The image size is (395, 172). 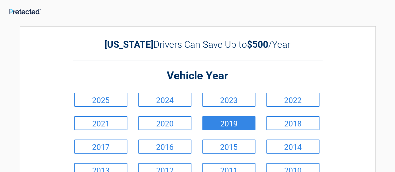 I want to click on a: 2025, so click(x=101, y=100).